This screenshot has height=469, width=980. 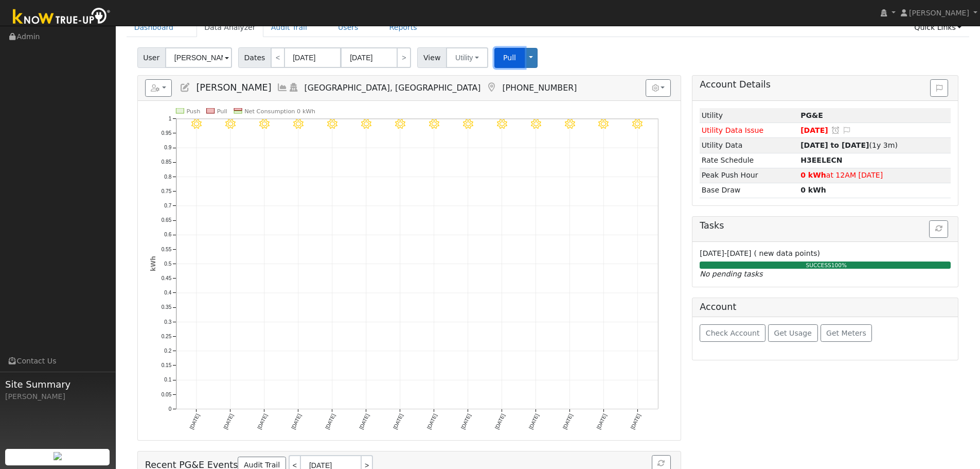 What do you see at coordinates (826, 266) in the screenshot?
I see `div: SUCCESS` at bounding box center [826, 266].